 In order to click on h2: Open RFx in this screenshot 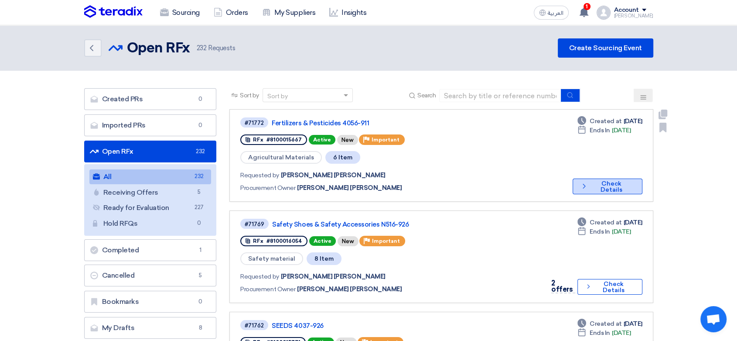, I will do `click(158, 48)`.